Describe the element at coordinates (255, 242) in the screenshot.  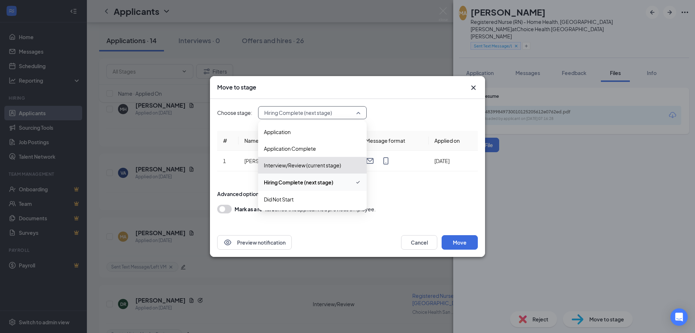
I see `button: EyePreview notification` at that location.